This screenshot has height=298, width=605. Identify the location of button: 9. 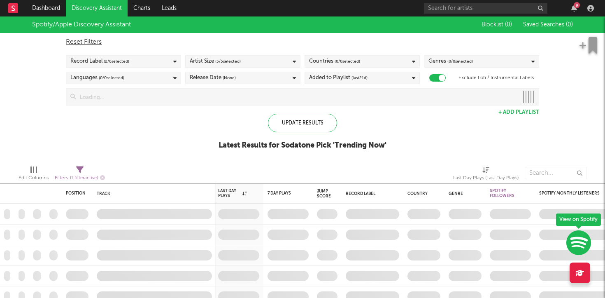
(574, 8).